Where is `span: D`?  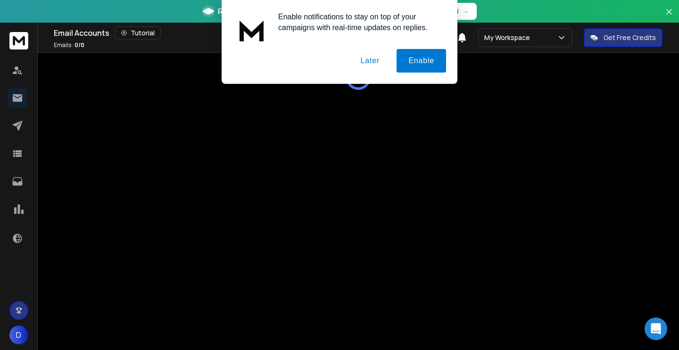 span: D is located at coordinates (19, 335).